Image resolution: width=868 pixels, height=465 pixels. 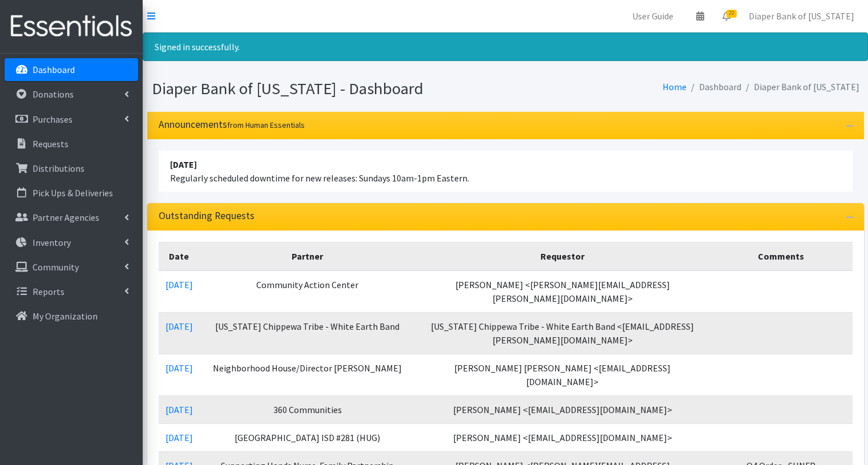 I want to click on td: 360 Communities, so click(x=307, y=409).